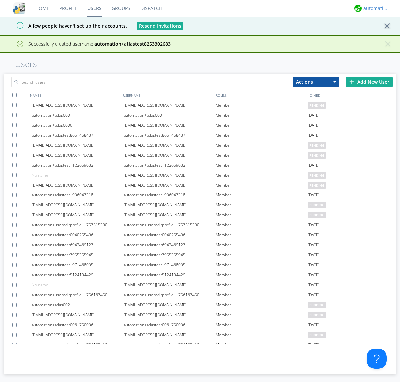  What do you see at coordinates (351, 82) in the screenshot?
I see `img: plus.svg` at bounding box center [351, 82].